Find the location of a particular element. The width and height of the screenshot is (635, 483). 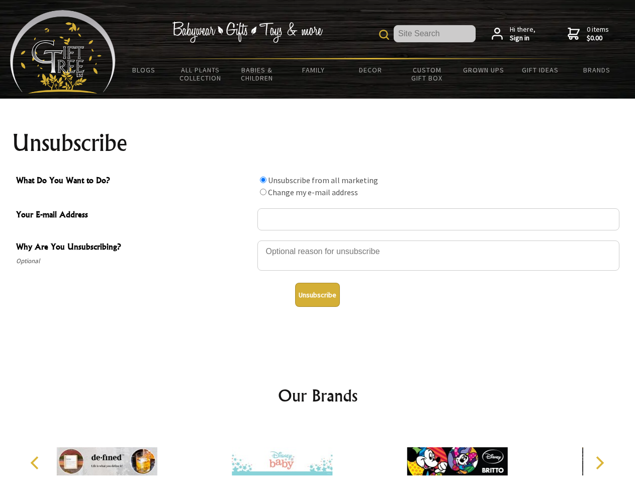

strong: $0.00 is located at coordinates (598, 38).